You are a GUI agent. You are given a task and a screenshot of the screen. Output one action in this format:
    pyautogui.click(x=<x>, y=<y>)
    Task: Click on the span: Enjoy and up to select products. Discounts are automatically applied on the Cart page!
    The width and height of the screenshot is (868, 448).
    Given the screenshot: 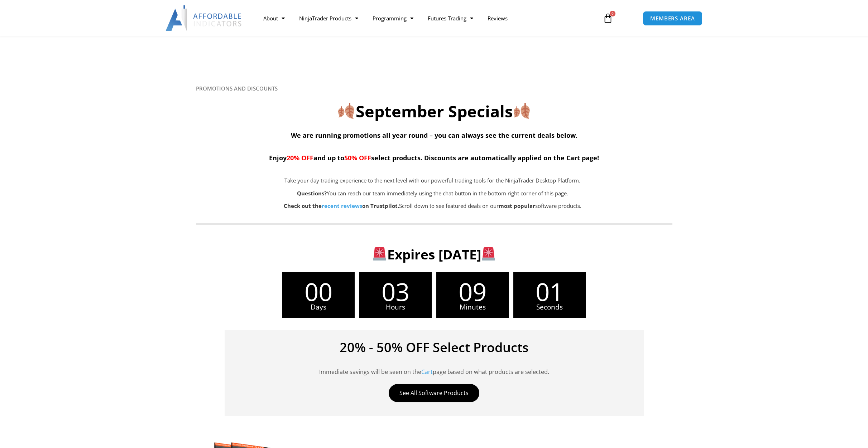 What is the action you would take?
    pyautogui.click(x=434, y=158)
    